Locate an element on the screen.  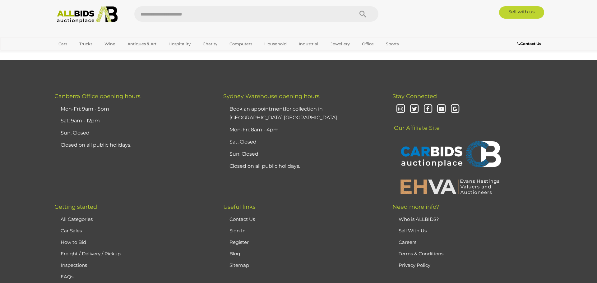
span: Useful links is located at coordinates (239, 207).